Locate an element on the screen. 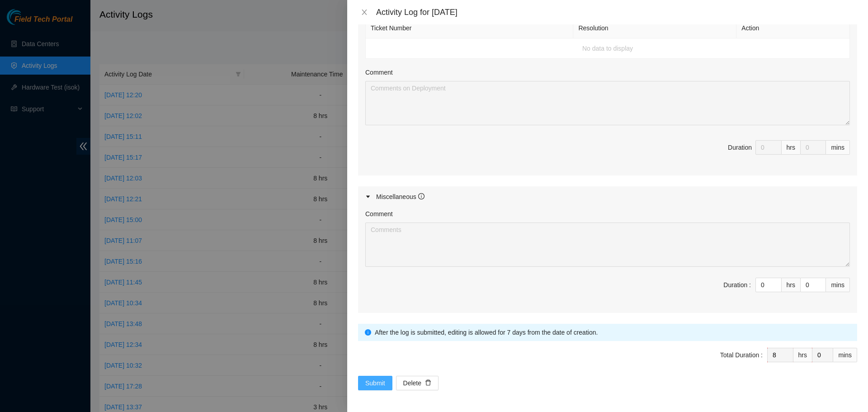  span: caret-right is located at coordinates (368, 197).